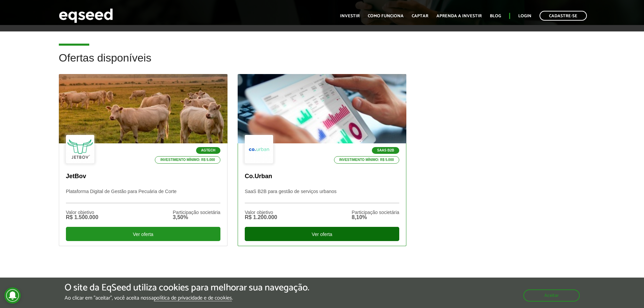 This screenshot has width=644, height=308. I want to click on h5: O site da EqSeed utiliza cookies para melhorar sua navegação., so click(187, 288).